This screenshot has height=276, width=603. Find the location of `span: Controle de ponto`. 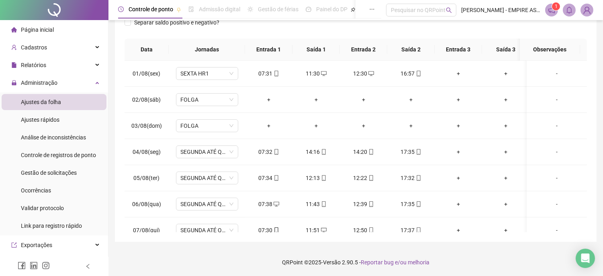

span: Controle de ponto is located at coordinates (151, 9).